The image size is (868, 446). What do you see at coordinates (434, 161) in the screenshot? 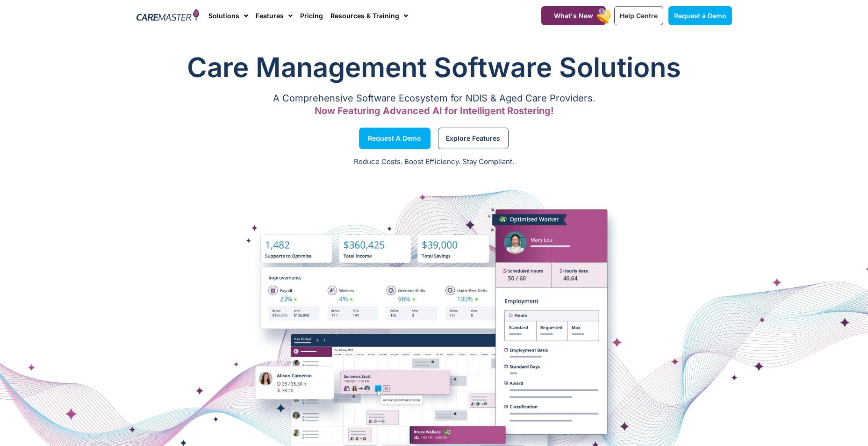
I see `p: Reduce Costs. Boost Efficiency. Stay Compliant.` at bounding box center [434, 161].